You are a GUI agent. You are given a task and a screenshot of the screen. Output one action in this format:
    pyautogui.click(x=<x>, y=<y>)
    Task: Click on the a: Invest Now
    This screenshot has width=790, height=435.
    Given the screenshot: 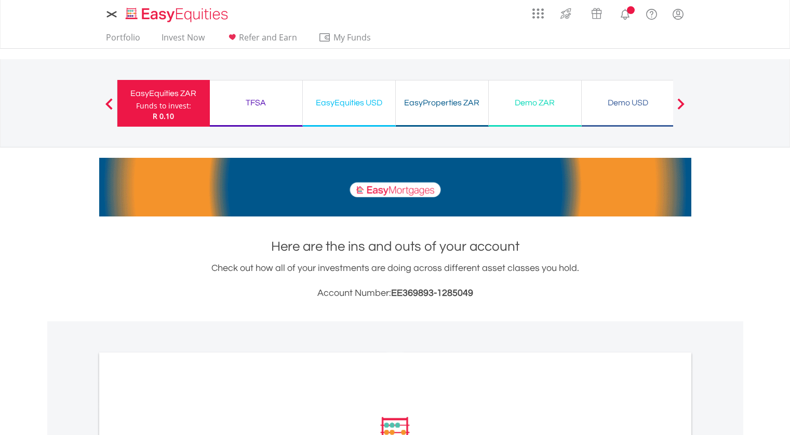 What is the action you would take?
    pyautogui.click(x=183, y=40)
    